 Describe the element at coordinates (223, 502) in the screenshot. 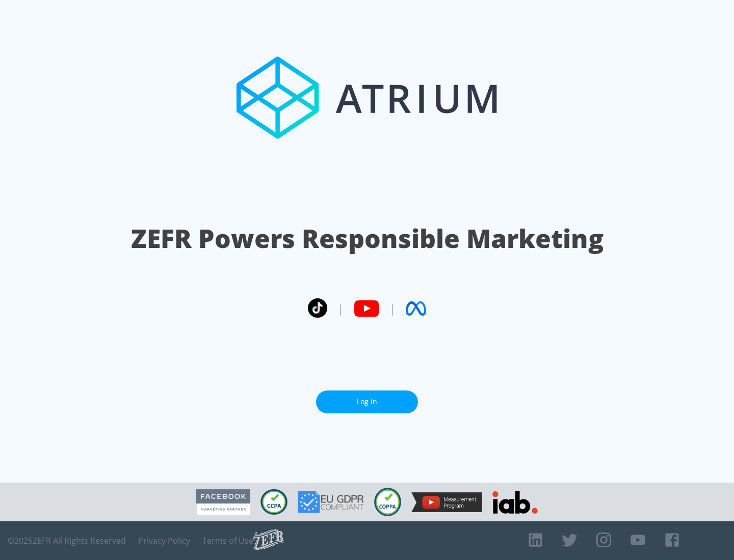

I see `img: Facebook Marketing Partner` at that location.